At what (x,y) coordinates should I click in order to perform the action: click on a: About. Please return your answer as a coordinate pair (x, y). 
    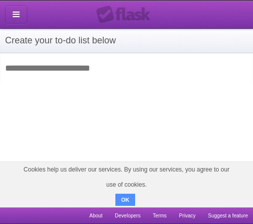
    Looking at the image, I should click on (95, 216).